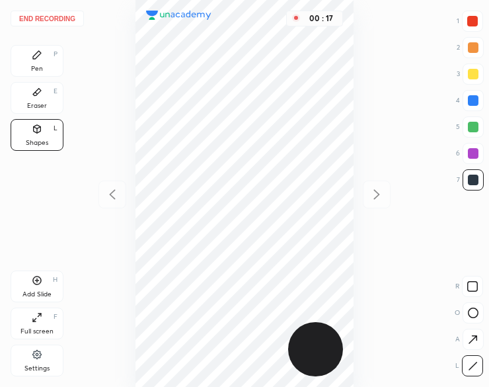  Describe the element at coordinates (469, 313) in the screenshot. I see `div: O` at that location.